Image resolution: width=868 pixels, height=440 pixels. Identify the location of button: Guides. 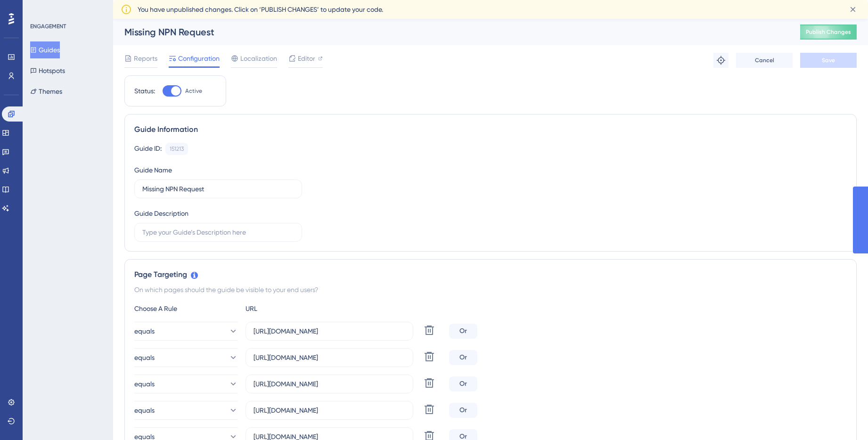
(45, 50).